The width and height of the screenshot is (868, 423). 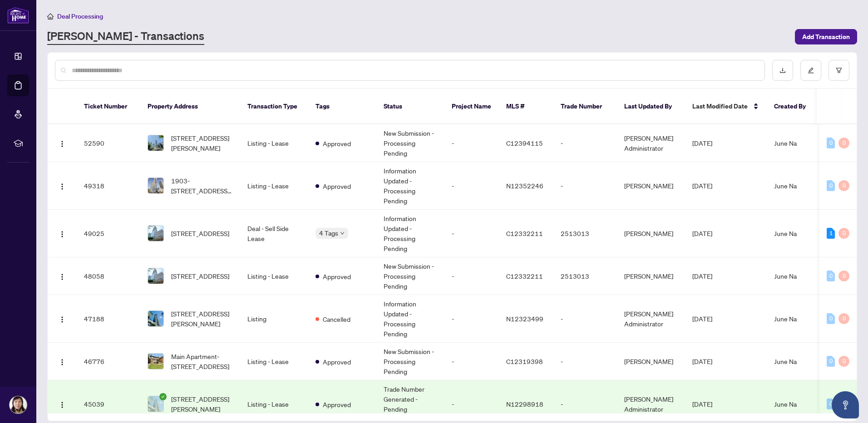 What do you see at coordinates (108, 276) in the screenshot?
I see `td: 48058` at bounding box center [108, 276].